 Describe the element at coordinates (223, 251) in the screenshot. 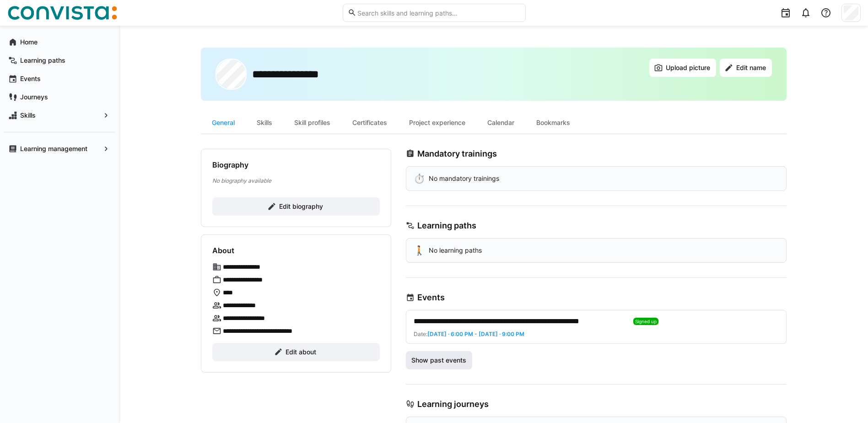

I see `h4: About` at that location.